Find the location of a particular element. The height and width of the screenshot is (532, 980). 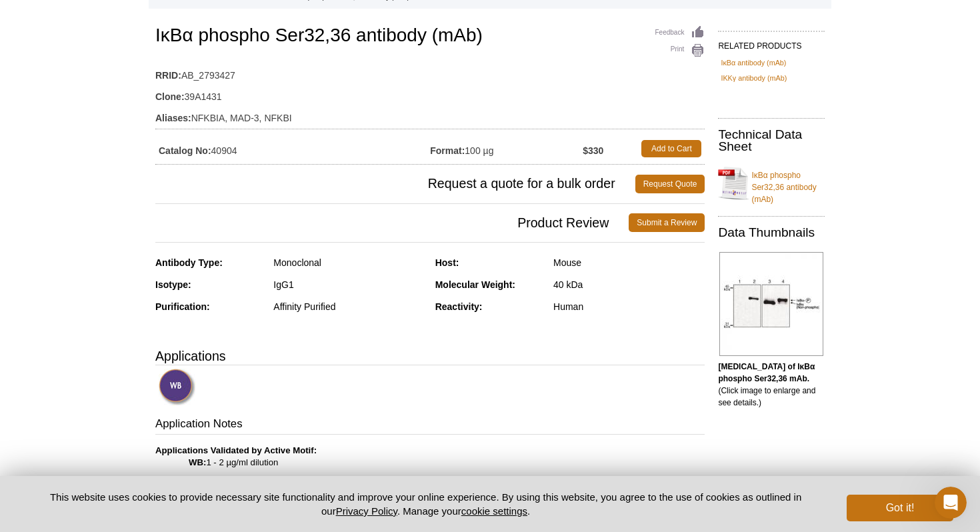

div: IgG1 is located at coordinates (349, 284).